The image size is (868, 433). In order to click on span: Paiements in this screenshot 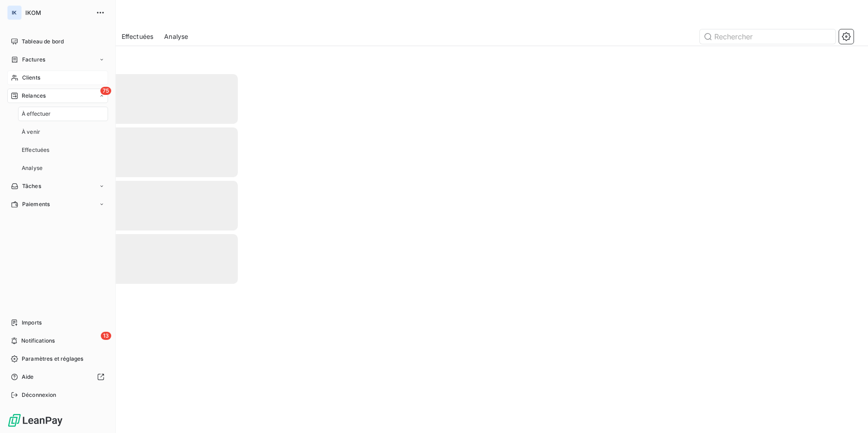, I will do `click(35, 205)`.